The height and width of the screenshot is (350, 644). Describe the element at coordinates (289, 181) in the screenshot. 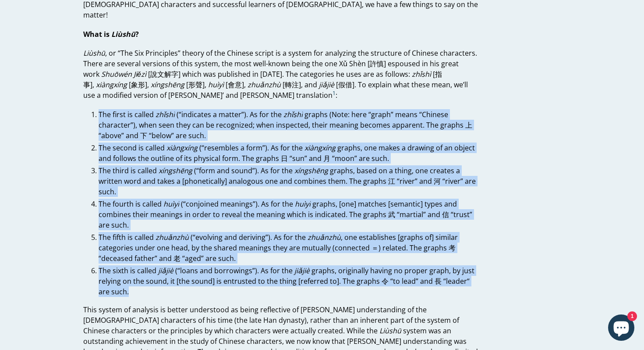

I see `li: The third is called (“form and sound”). As for the graphs, based on a thing, one creates a writte...` at that location.